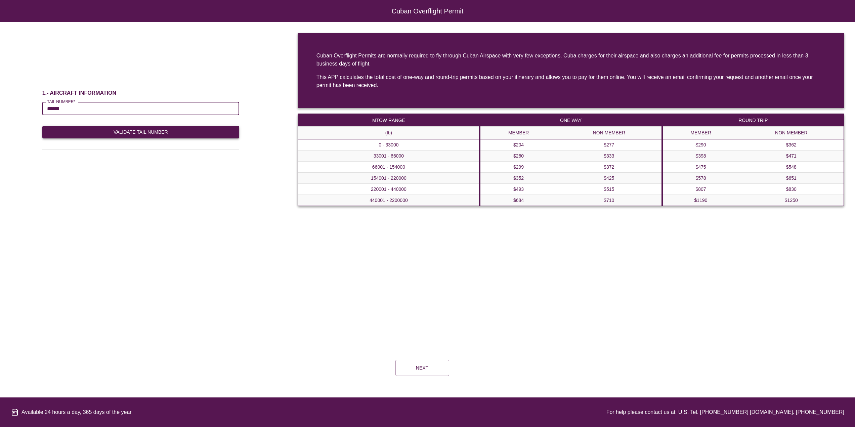  I want to click on th: ONE WAY, so click(571, 120).